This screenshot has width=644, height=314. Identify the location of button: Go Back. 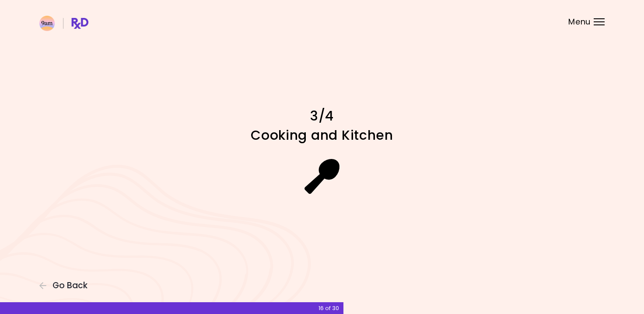
(66, 286).